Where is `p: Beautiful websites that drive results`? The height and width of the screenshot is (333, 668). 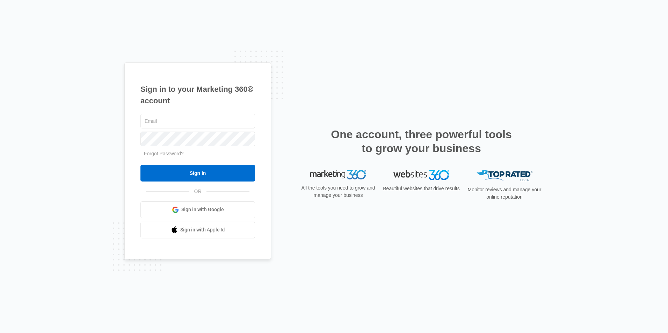
p: Beautiful websites that drive results is located at coordinates (422, 189).